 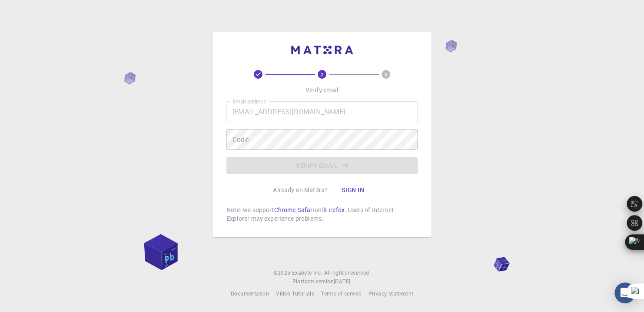 What do you see at coordinates (249, 101) in the screenshot?
I see `label: Email address` at bounding box center [249, 101].